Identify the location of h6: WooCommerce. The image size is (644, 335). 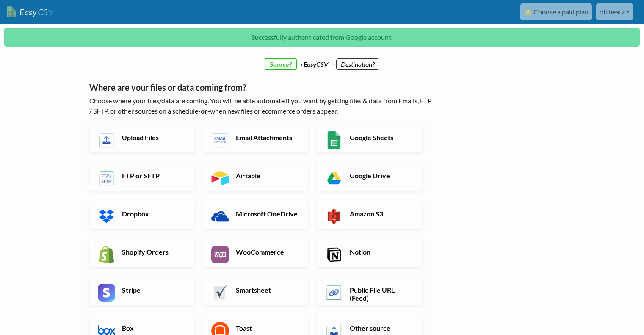
(267, 252).